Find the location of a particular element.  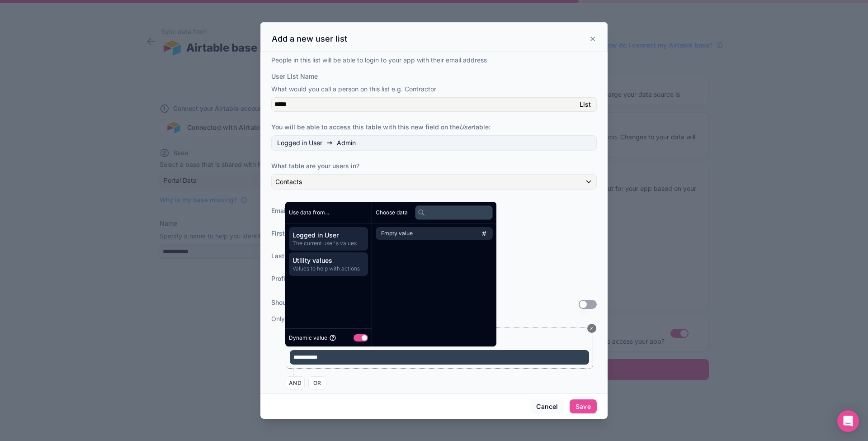

label: Should all users be included? is located at coordinates (425, 302).